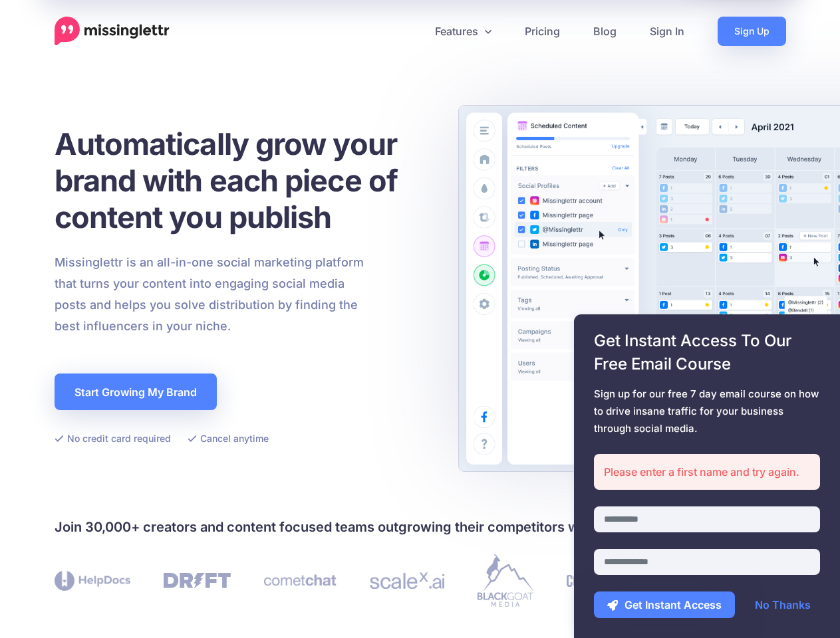 The height and width of the screenshot is (638, 840). What do you see at coordinates (604, 31) in the screenshot?
I see `a: Blog` at bounding box center [604, 31].